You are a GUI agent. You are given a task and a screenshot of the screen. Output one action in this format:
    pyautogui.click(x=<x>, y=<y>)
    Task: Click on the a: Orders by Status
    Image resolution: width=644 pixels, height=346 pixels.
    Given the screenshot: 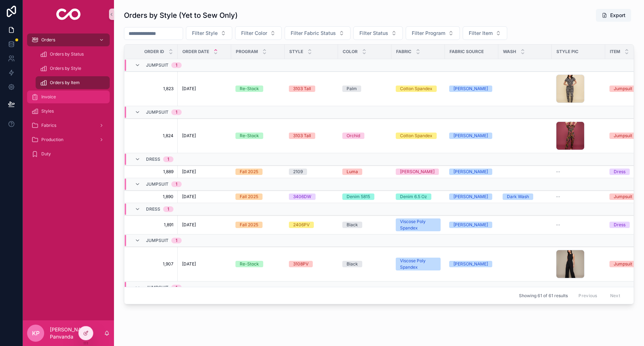 What is the action you would take?
    pyautogui.click(x=73, y=54)
    